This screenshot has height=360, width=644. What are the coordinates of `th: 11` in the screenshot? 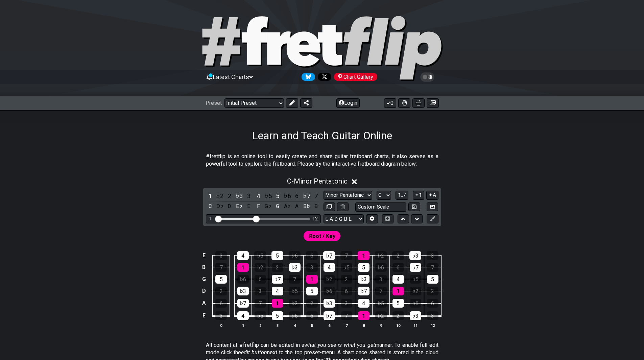 It's located at (415, 325).